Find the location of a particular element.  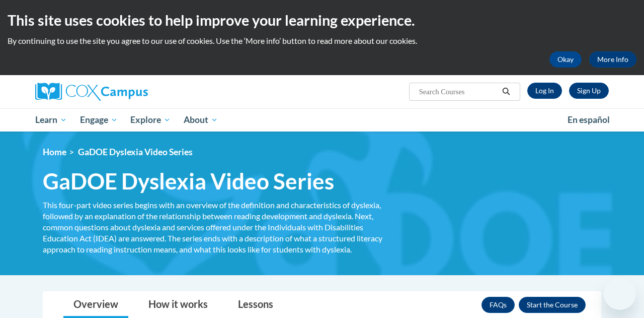

a: Explore is located at coordinates (151, 120).